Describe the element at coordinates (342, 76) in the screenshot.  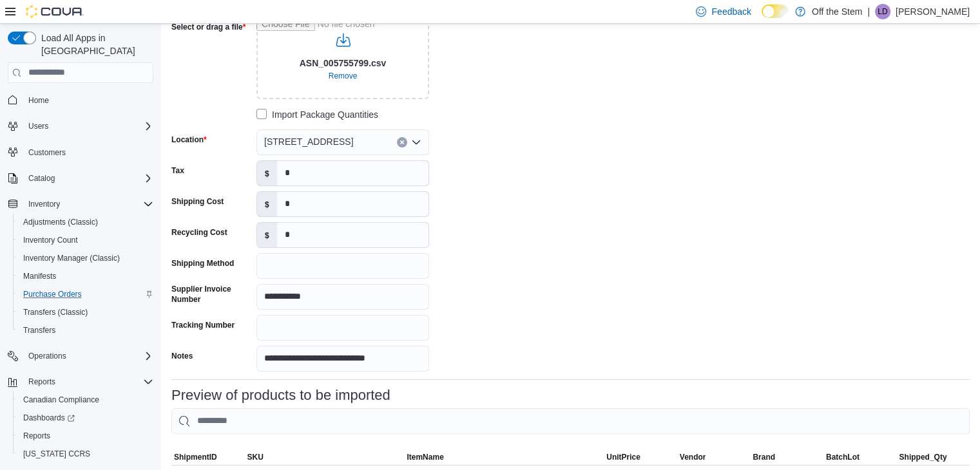
I see `span: Remove` at that location.